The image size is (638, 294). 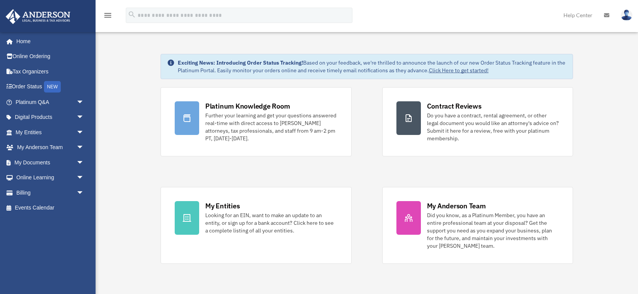 I want to click on a: My Entitiesarrow_drop_down, so click(x=50, y=132).